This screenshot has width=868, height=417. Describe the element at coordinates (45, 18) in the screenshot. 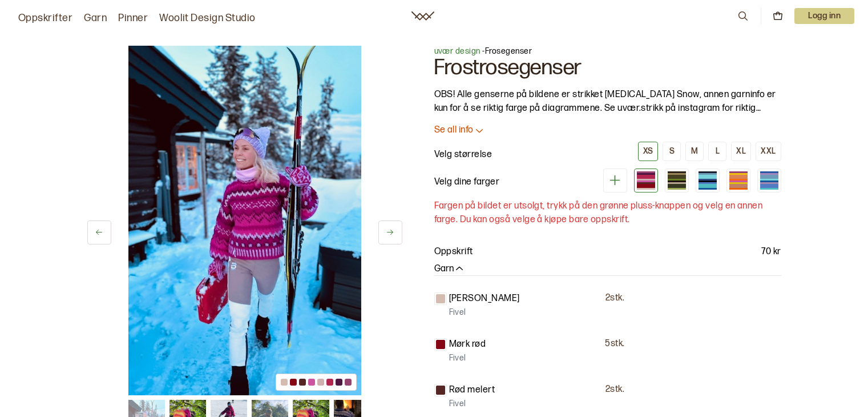

I see `a: Oppskrifter` at that location.